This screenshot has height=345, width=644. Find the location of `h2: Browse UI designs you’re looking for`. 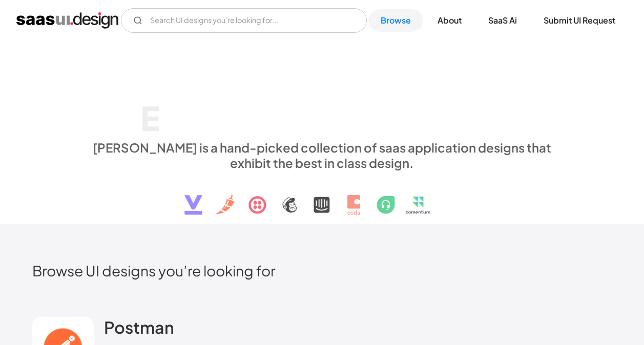

h2: Browse UI designs you’re looking for is located at coordinates (322, 270).